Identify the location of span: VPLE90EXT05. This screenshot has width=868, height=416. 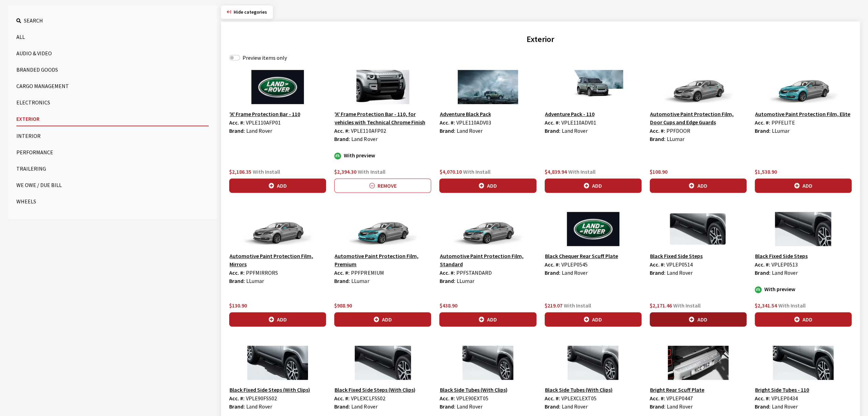
(473, 398).